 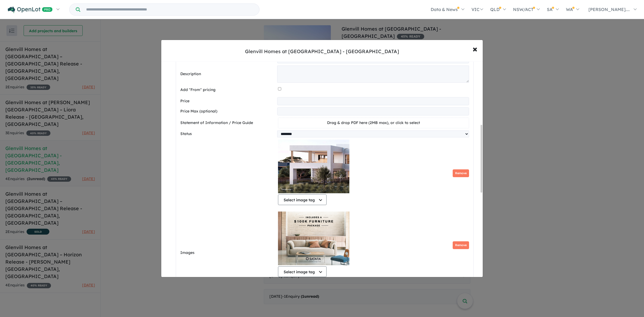 I want to click on label: Description, so click(x=228, y=74).